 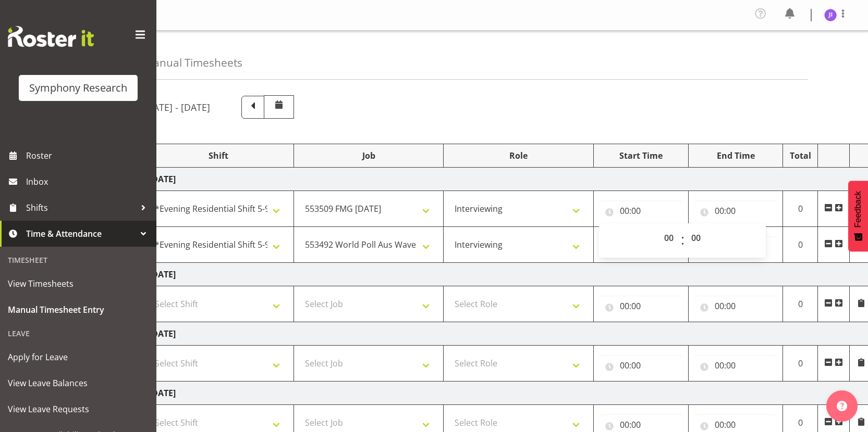 I want to click on span: Shifts, so click(x=81, y=208).